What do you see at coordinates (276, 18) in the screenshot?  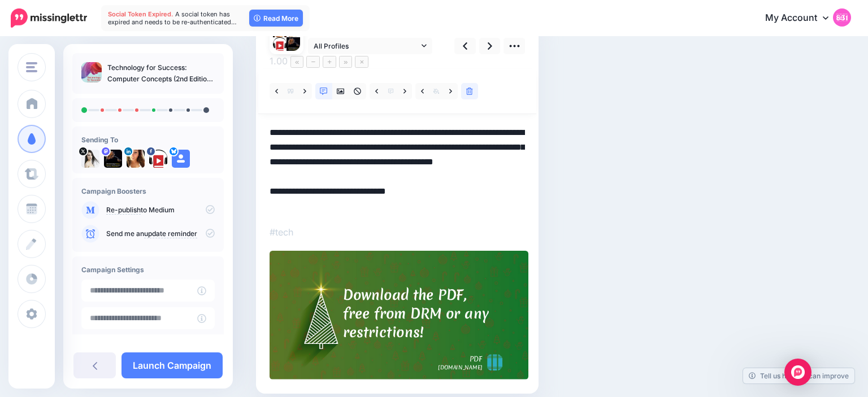 I see `a: Read More` at bounding box center [276, 18].